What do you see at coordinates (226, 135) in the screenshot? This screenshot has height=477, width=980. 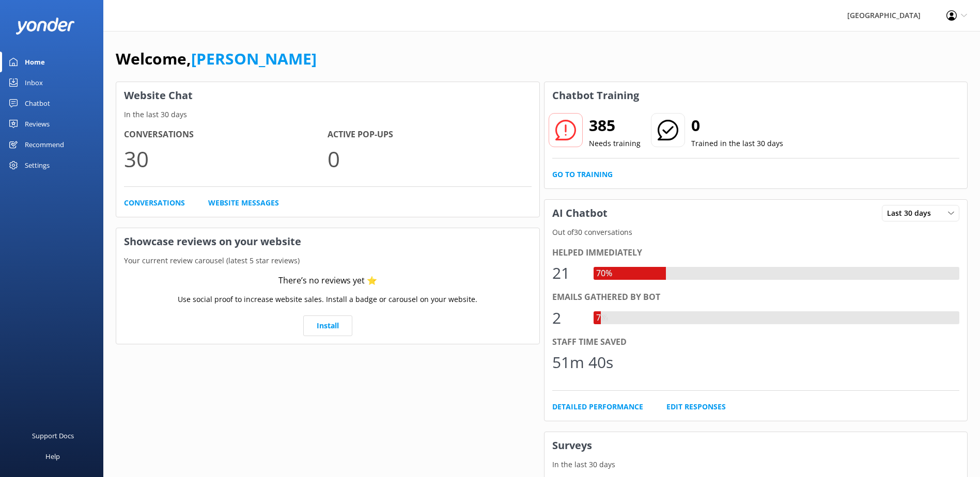 I see `h4: Conversations` at bounding box center [226, 135].